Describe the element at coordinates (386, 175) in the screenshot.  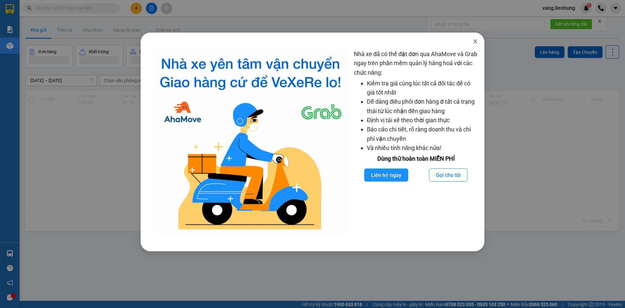
I see `button: Liên hệ ngay` at that location.